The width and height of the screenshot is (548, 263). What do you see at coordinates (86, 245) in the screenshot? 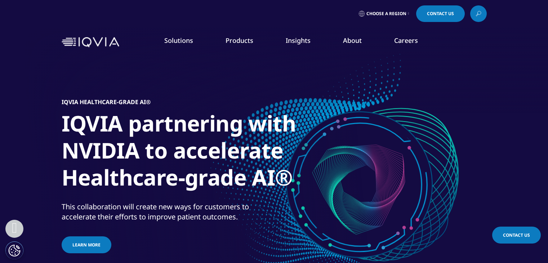
I see `span: Learn more` at bounding box center [86, 245].